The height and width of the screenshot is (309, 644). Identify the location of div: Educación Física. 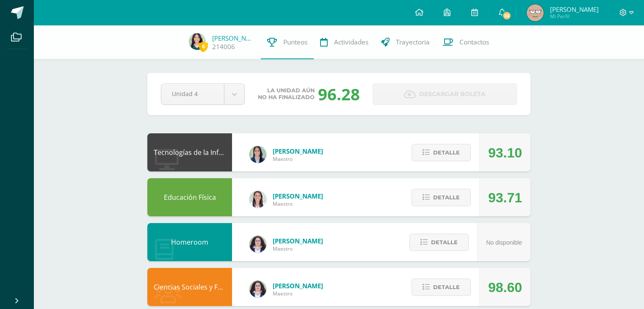
(190, 197).